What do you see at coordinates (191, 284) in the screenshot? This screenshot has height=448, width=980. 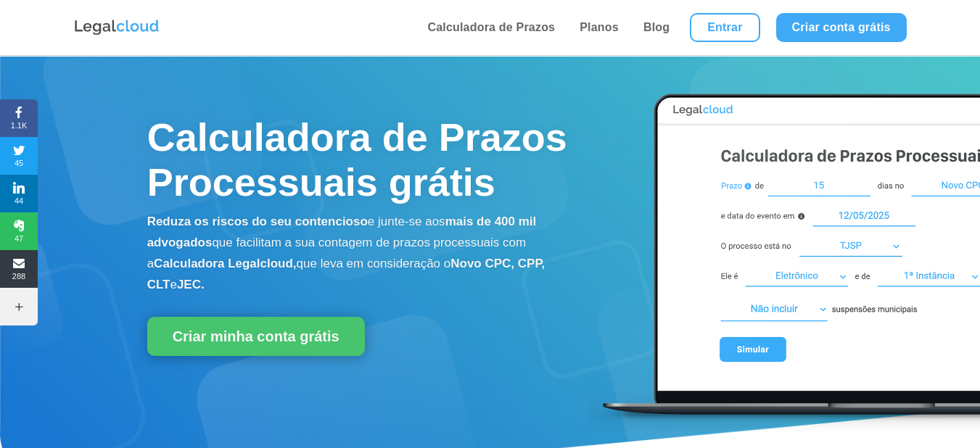 I see `b: JEC.` at bounding box center [191, 284].